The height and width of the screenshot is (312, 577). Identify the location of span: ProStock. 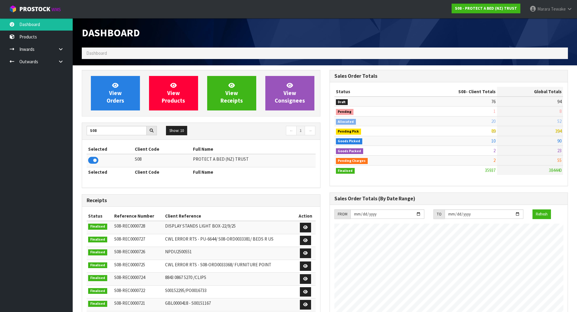
(35, 9).